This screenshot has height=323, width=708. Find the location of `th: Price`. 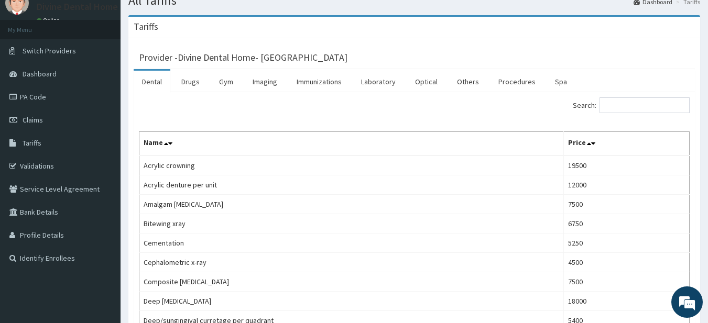

th: Price is located at coordinates (626, 144).